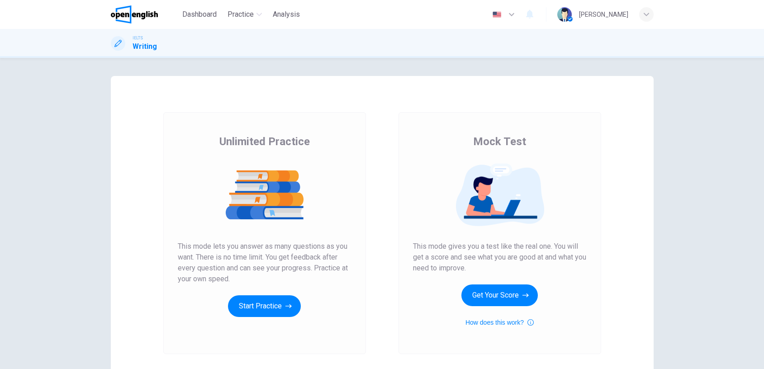 The image size is (764, 369). What do you see at coordinates (200, 14) in the screenshot?
I see `span: Dashboard` at bounding box center [200, 14].